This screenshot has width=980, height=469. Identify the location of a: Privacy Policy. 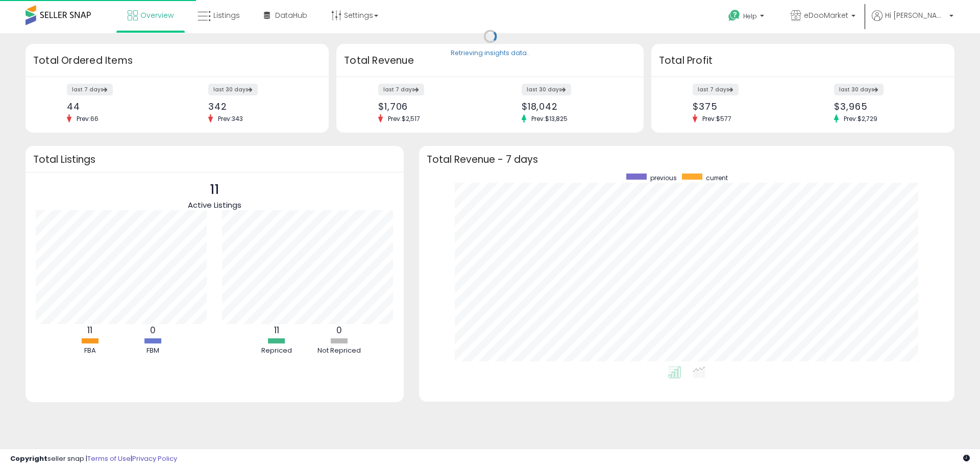
(154, 458).